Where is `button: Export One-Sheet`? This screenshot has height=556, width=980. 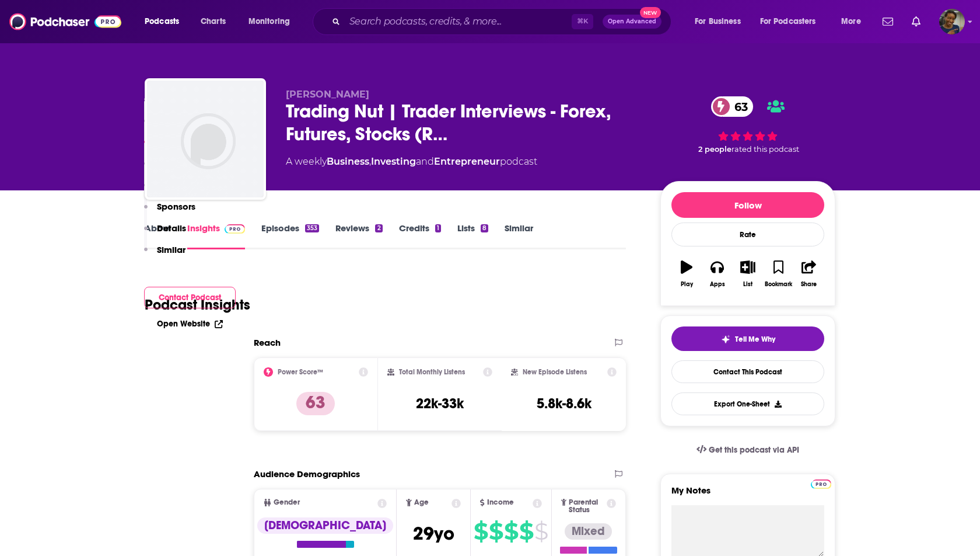
button: Export One-Sheet is located at coordinates (748, 403).